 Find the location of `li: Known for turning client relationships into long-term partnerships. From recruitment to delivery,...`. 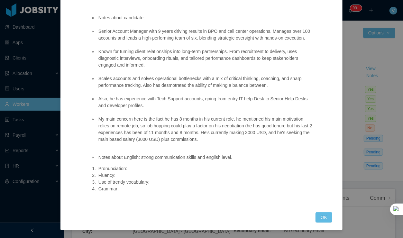

li: Known for turning client relationships into long-term partnerships. From recruitment to delivery,... is located at coordinates (206, 58).